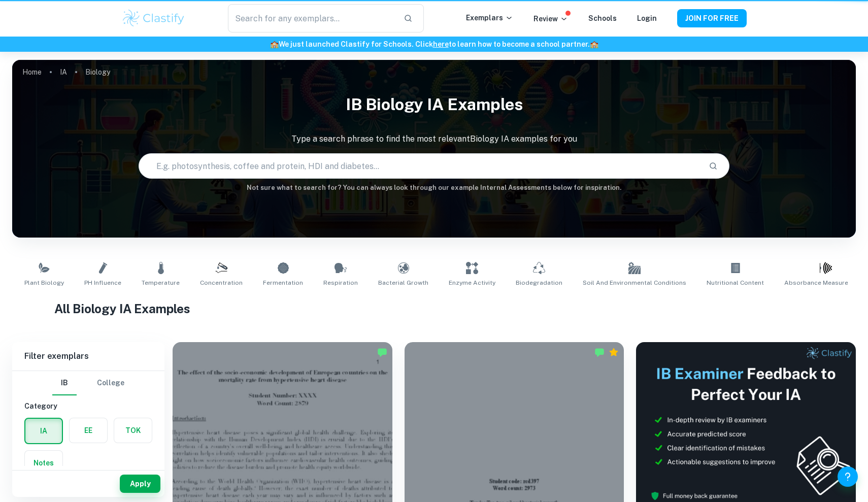 The width and height of the screenshot is (868, 502). I want to click on button: Search, so click(713, 166).